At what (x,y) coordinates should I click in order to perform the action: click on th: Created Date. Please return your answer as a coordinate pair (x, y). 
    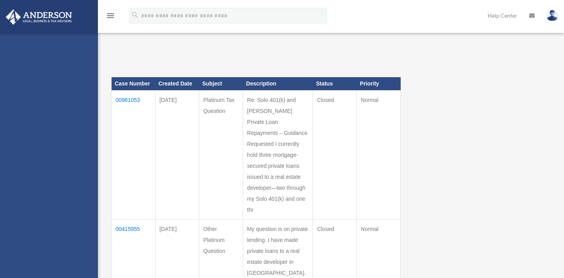
    Looking at the image, I should click on (177, 84).